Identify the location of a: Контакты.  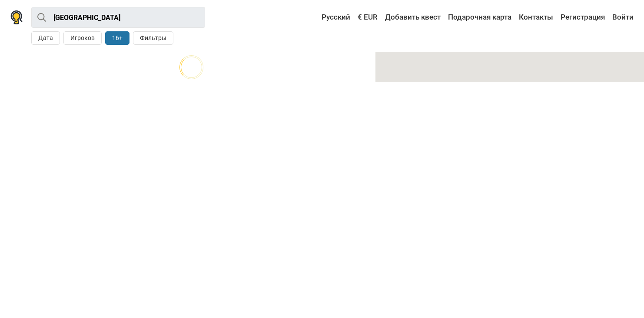
(536, 18).